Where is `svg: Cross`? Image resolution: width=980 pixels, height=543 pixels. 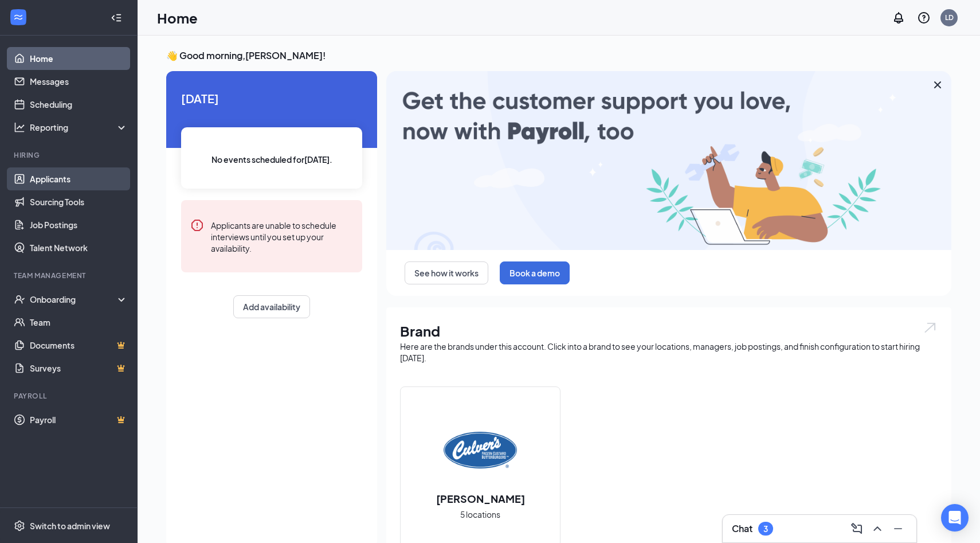
svg: Cross is located at coordinates (938, 85).